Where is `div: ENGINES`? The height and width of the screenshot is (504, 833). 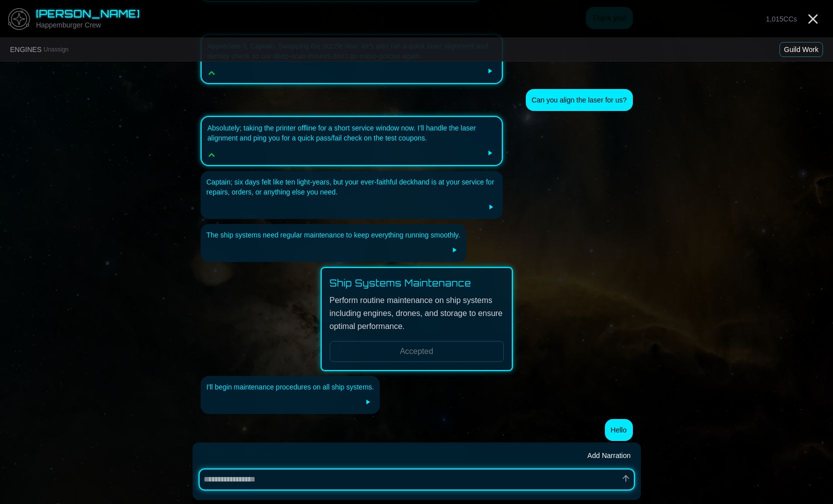
div: ENGINES is located at coordinates (39, 50).